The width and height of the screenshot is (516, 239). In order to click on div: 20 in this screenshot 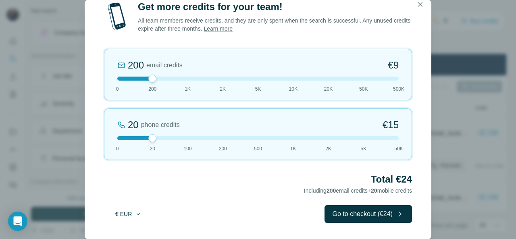, I will do `click(133, 125)`.